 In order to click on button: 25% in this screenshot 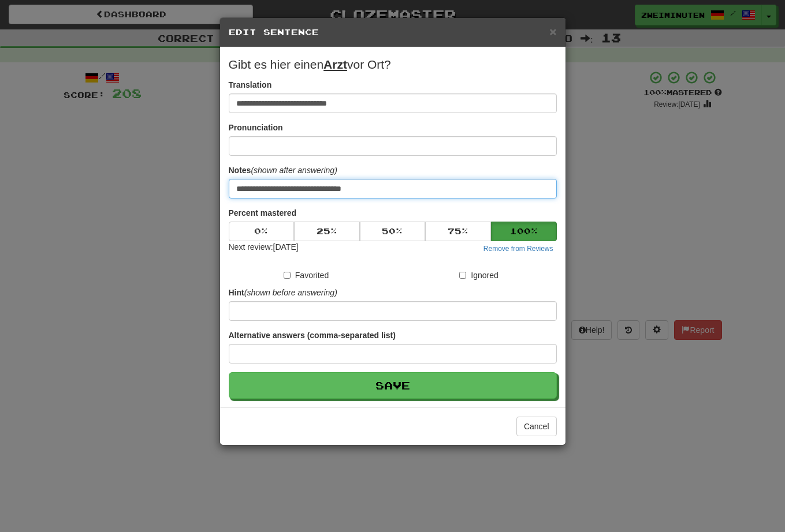, I will do `click(327, 232)`.